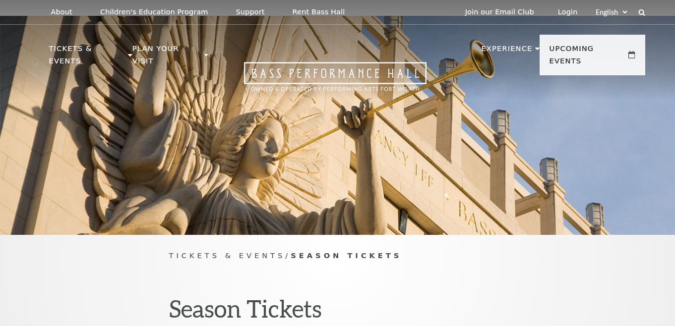  Describe the element at coordinates (588, 58) in the screenshot. I see `p: Upcoming Events` at that location.